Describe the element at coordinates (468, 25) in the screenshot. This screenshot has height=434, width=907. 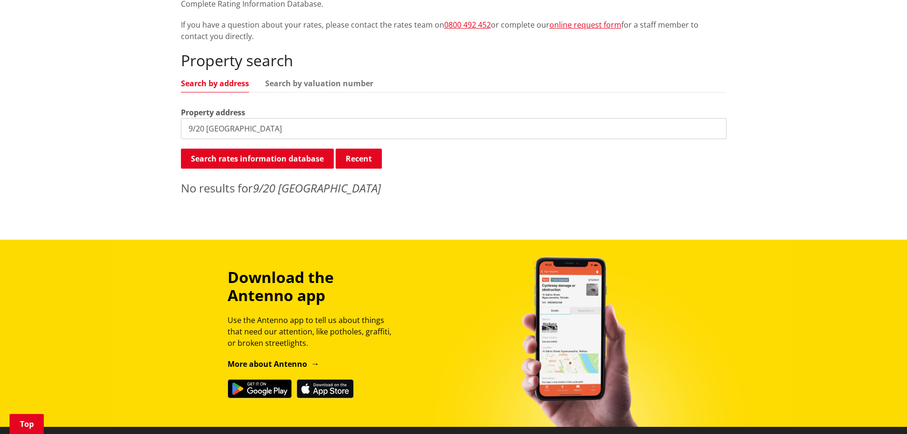
I see `a: 0800 492 452` at that location.